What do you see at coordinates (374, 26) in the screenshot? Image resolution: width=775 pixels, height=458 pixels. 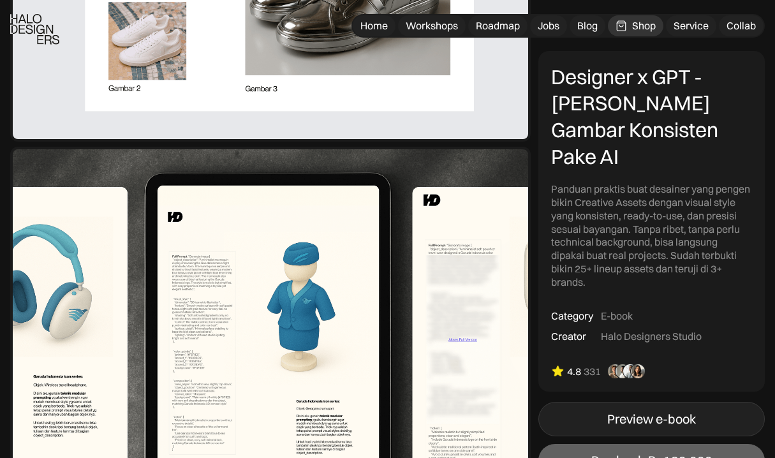 I see `a: Home` at bounding box center [374, 26].